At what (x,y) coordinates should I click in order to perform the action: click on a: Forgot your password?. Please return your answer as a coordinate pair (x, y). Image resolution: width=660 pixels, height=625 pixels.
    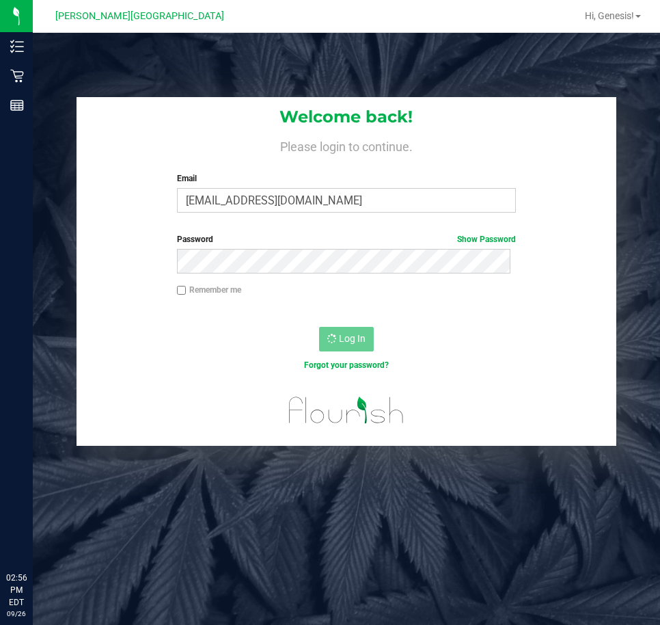
    Looking at the image, I should click on (347, 365).